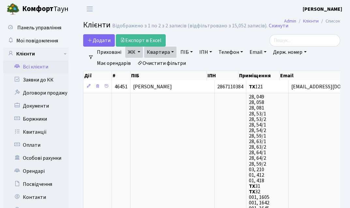  I want to click on a: Боржники, so click(36, 119).